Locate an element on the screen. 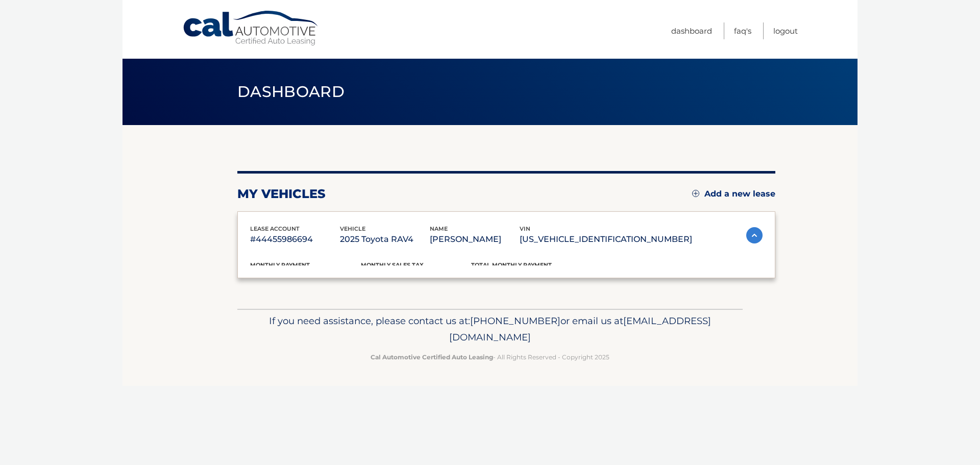  p: #44455986694 is located at coordinates (295, 239).